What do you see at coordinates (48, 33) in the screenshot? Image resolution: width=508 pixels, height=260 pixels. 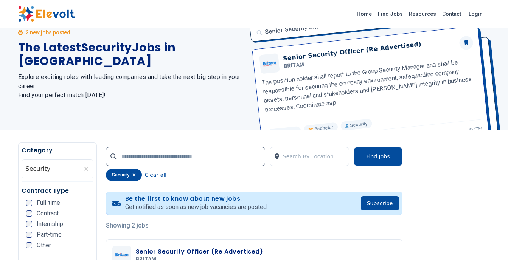 I see `p: 2 new jobs posted` at bounding box center [48, 33].